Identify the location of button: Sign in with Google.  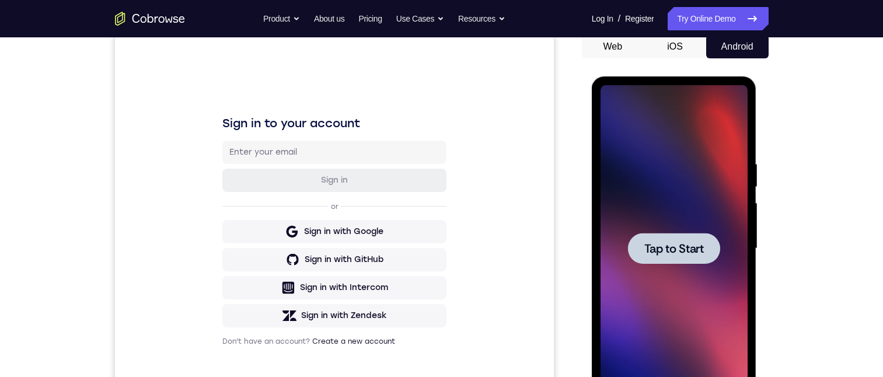
(219, 197).